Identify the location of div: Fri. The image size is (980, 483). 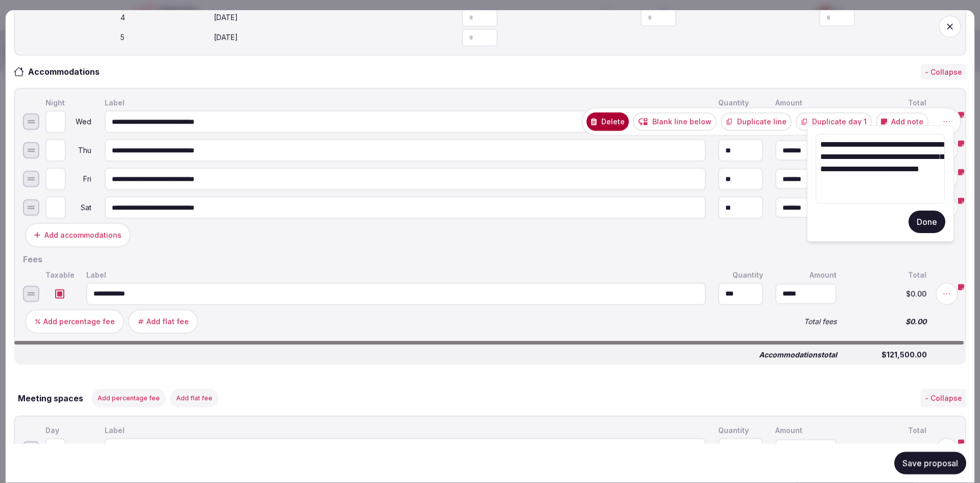
(80, 179).